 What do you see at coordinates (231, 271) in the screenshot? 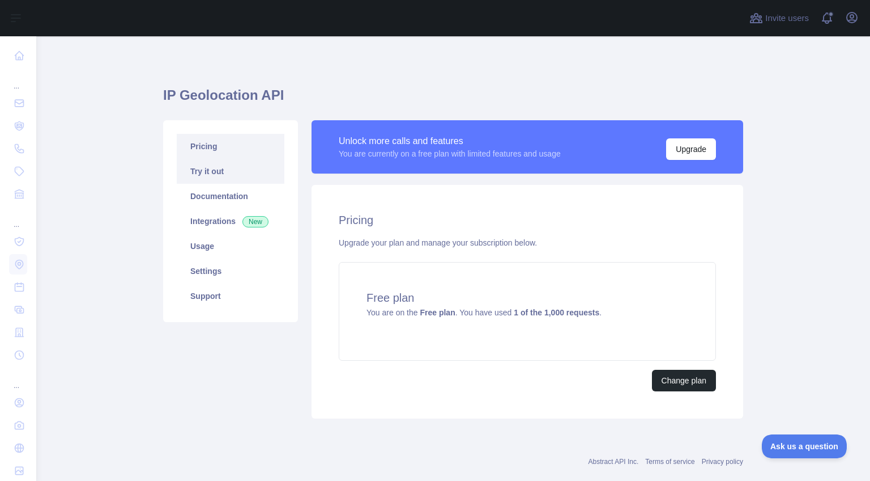
I see `a: Settings` at bounding box center [231, 271].